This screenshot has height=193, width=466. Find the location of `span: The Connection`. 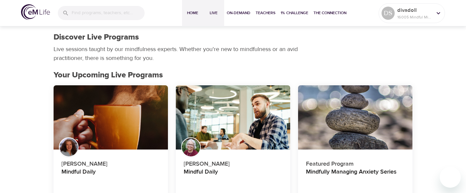

span: The Connection is located at coordinates (330, 13).